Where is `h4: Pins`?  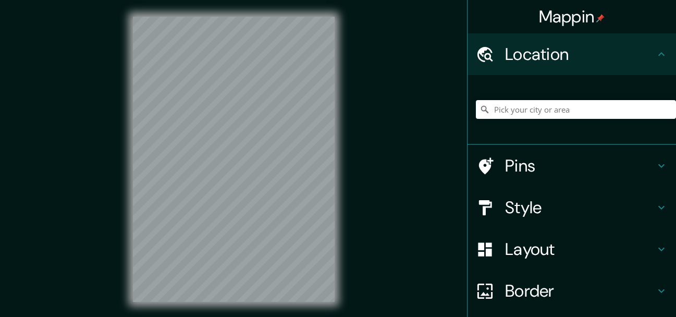
h4: Pins is located at coordinates (580, 166).